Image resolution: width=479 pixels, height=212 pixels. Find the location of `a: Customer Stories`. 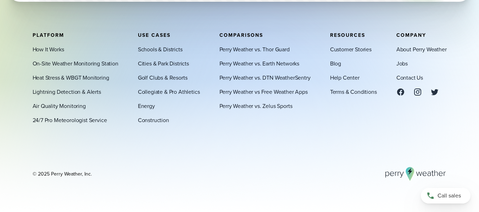

a: Customer Stories is located at coordinates (351, 49).